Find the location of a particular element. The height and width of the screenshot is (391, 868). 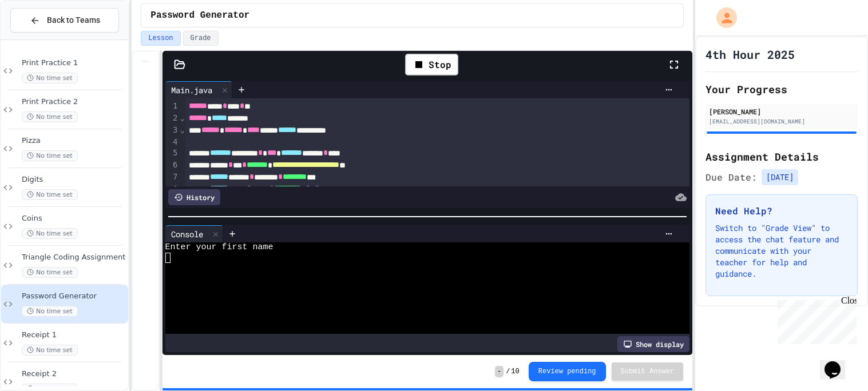

div: 8 is located at coordinates (172, 189).